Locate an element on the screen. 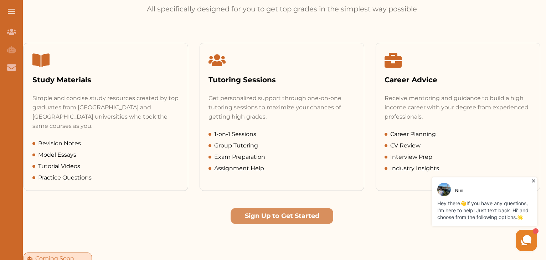  div: Nini is located at coordinates (84, 15).